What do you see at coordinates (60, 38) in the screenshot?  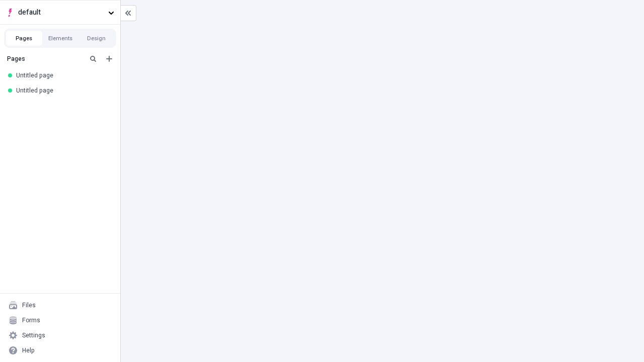 I see `button: Elements` at bounding box center [60, 38].